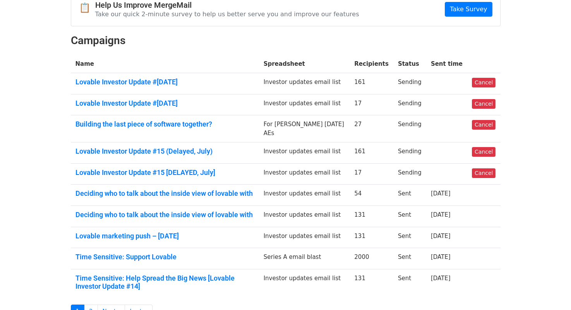  Describe the element at coordinates (551, 291) in the screenshot. I see `div: Chatt-widget` at that location.